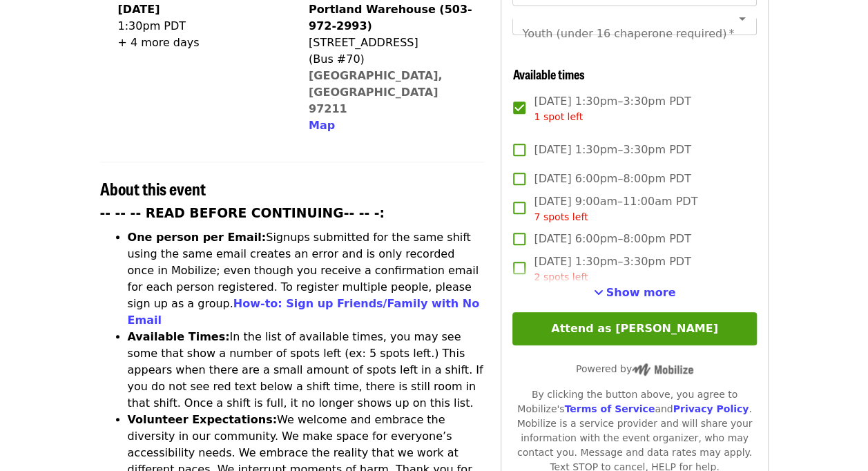 The width and height of the screenshot is (868, 471). I want to click on strong: Portland Warehouse (503-972-2993), so click(390, 17).